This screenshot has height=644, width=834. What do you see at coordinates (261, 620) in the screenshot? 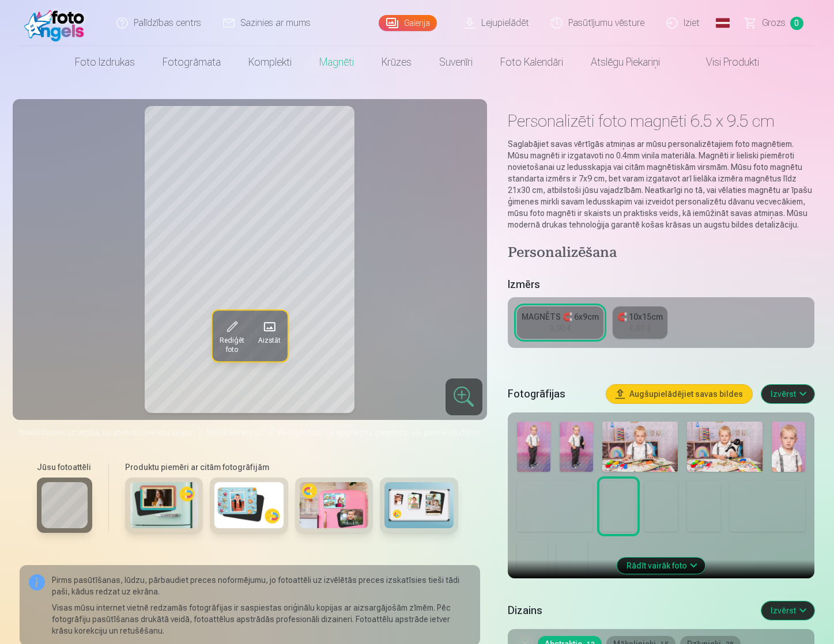
I see `p: Visas mūsu internet vietnē redzamās fotogrāfijas ir saspiestas oriģinālu kopijas ar aizsargājošām...` at bounding box center [261, 620].